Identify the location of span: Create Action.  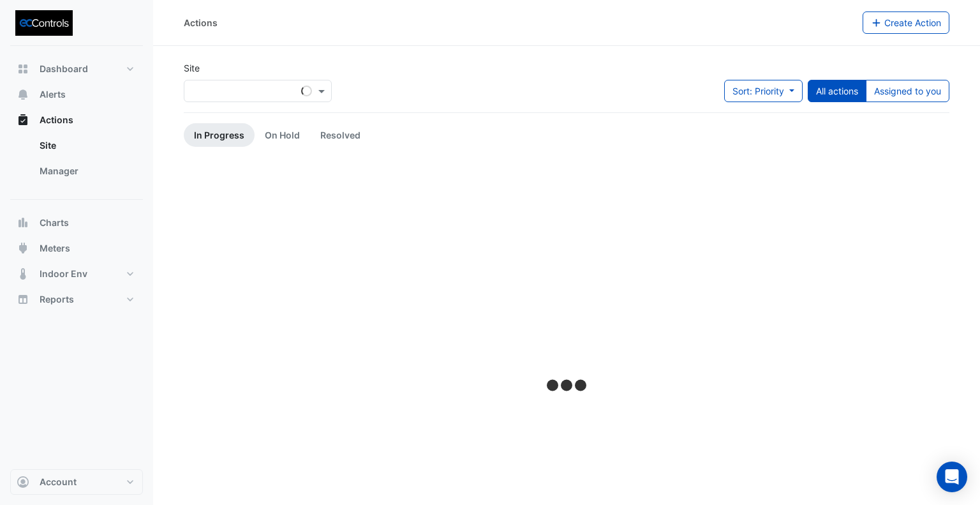
(912, 22).